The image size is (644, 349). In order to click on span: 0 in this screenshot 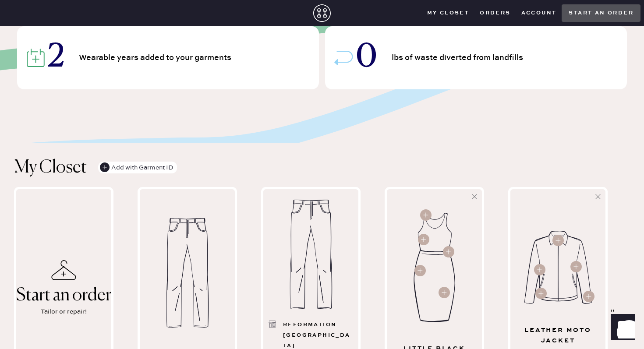, I will do `click(366, 58)`.